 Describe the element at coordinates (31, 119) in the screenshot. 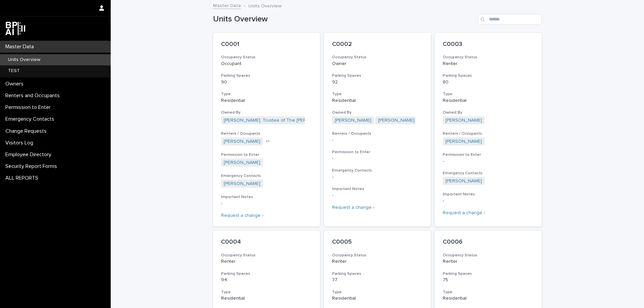

I see `p: Emergency Contacts` at that location.